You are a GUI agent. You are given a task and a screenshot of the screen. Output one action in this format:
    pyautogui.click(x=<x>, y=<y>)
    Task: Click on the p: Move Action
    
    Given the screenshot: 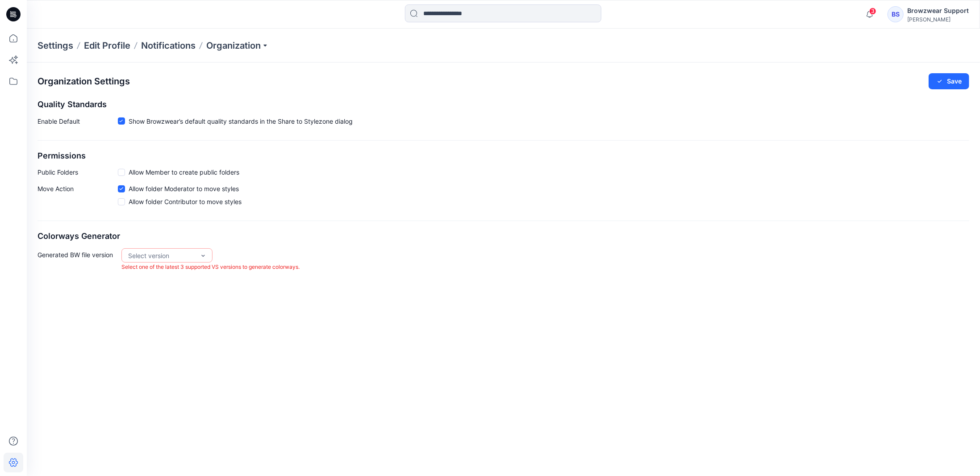 What is the action you would take?
    pyautogui.click(x=78, y=197)
    